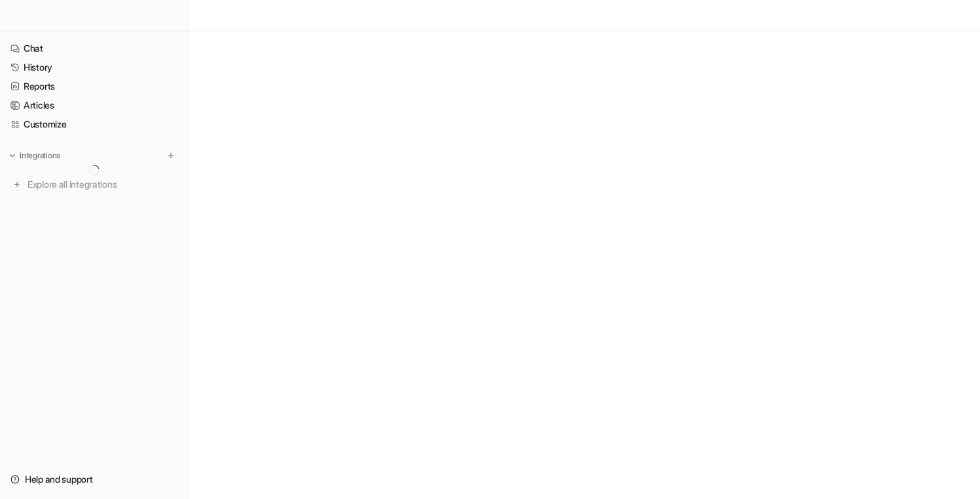 Image resolution: width=980 pixels, height=499 pixels. Describe the element at coordinates (13, 155) in the screenshot. I see `img: expand menu` at that location.